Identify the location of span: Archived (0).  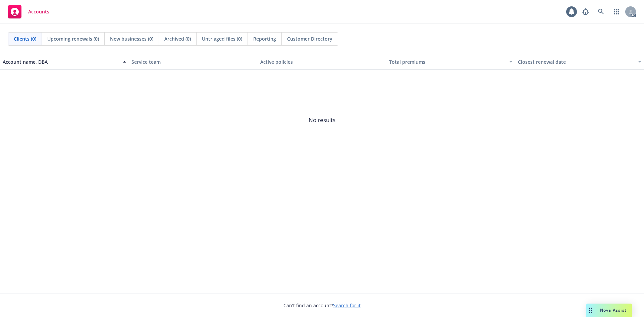
(177, 39).